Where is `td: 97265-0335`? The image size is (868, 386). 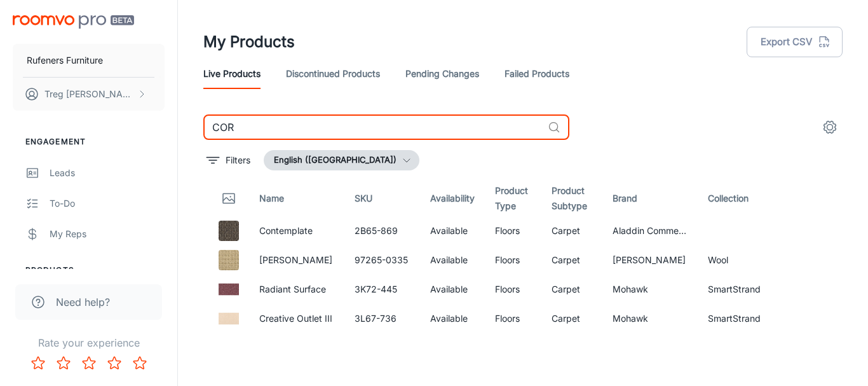 td: 97265-0335 is located at coordinates (382, 260).